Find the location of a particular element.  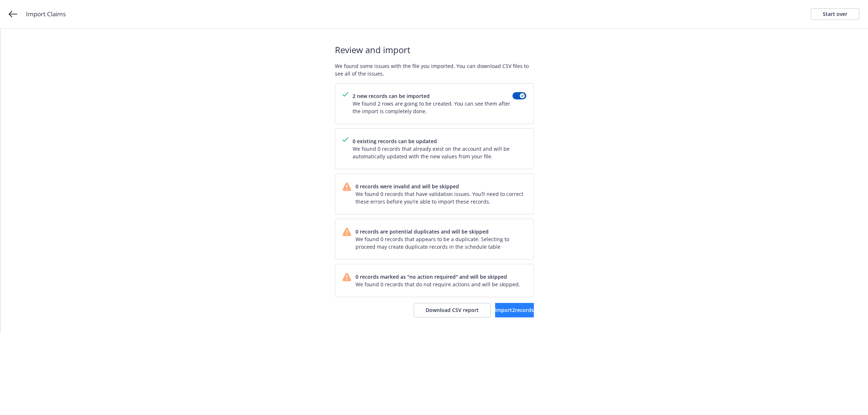

span: 0 records marked as "no action required" and will be skipped is located at coordinates (438, 276).